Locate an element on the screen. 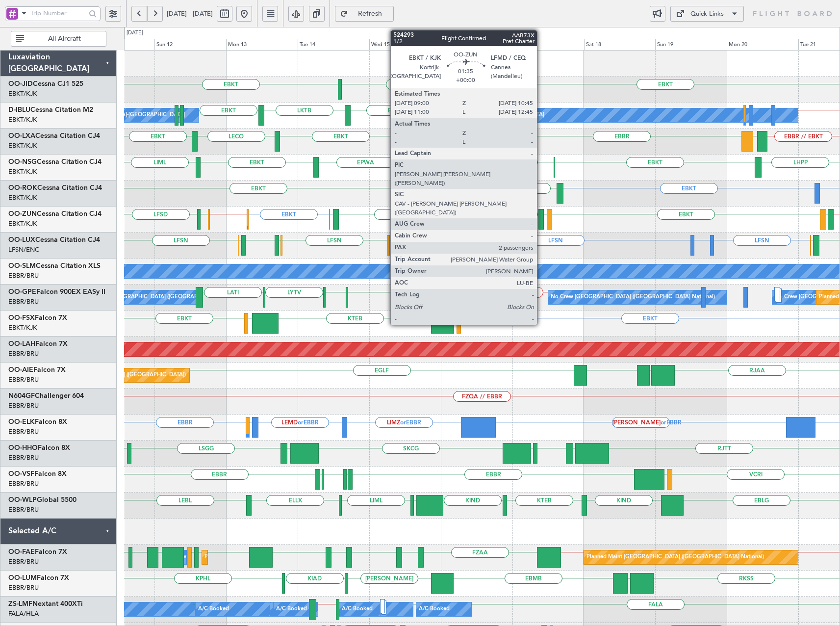 This screenshot has width=840, height=626. a: OO-HHOFalcon 8X is located at coordinates (40, 448).